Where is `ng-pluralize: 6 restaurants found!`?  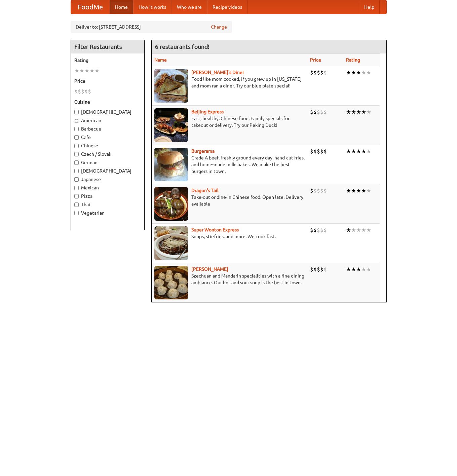
ng-pluralize: 6 restaurants found! is located at coordinates (182, 46).